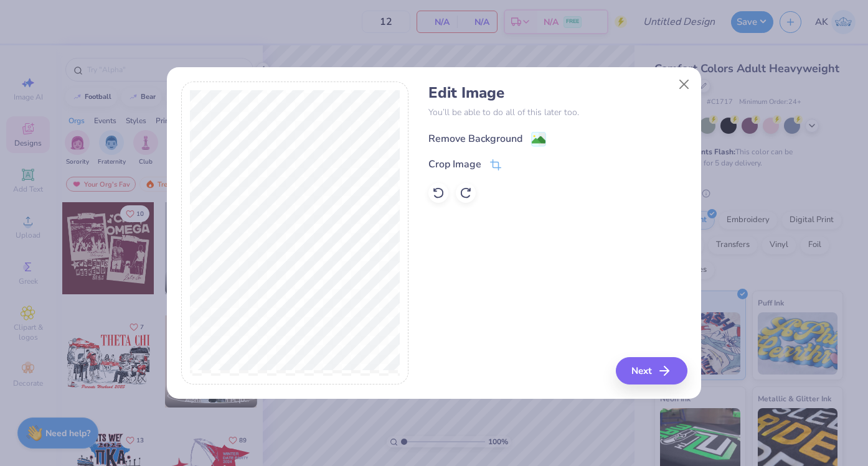 Image resolution: width=868 pixels, height=466 pixels. Describe the element at coordinates (557, 112) in the screenshot. I see `p: You’ll be able to do all of this later too.` at that location.